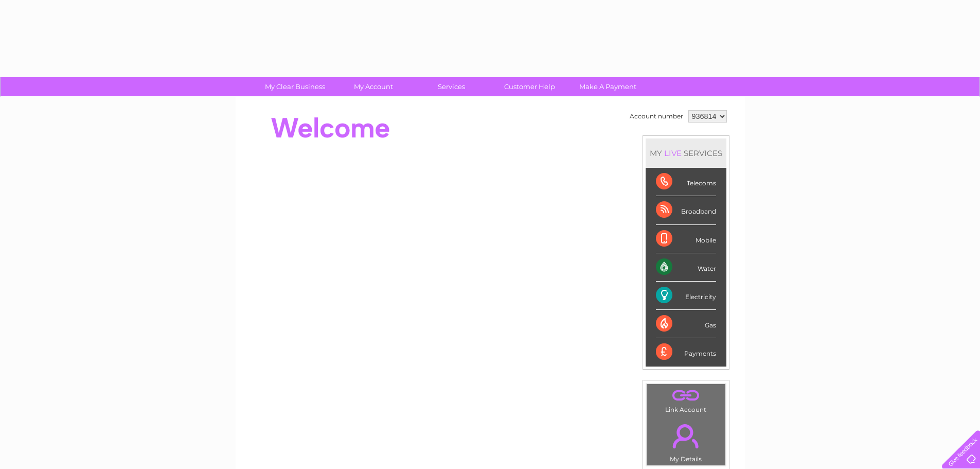 This screenshot has height=469, width=980. What do you see at coordinates (608, 87) in the screenshot?
I see `a: Make A Payment` at bounding box center [608, 87].